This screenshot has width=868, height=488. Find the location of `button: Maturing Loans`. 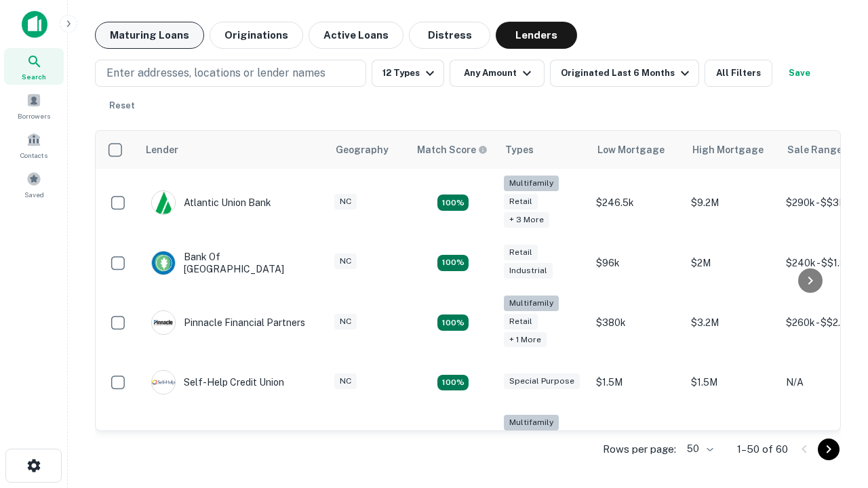

button: Maturing Loans is located at coordinates (149, 36).